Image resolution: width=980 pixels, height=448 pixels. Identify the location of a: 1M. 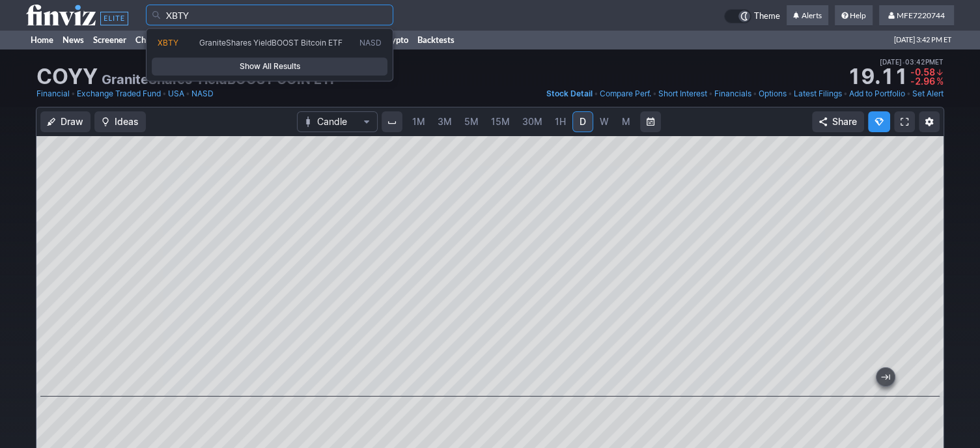
(419, 122).